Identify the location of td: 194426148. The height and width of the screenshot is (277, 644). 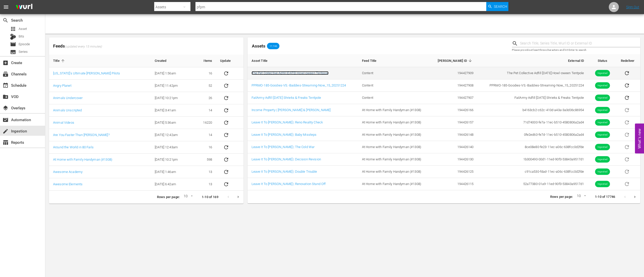
(454, 135).